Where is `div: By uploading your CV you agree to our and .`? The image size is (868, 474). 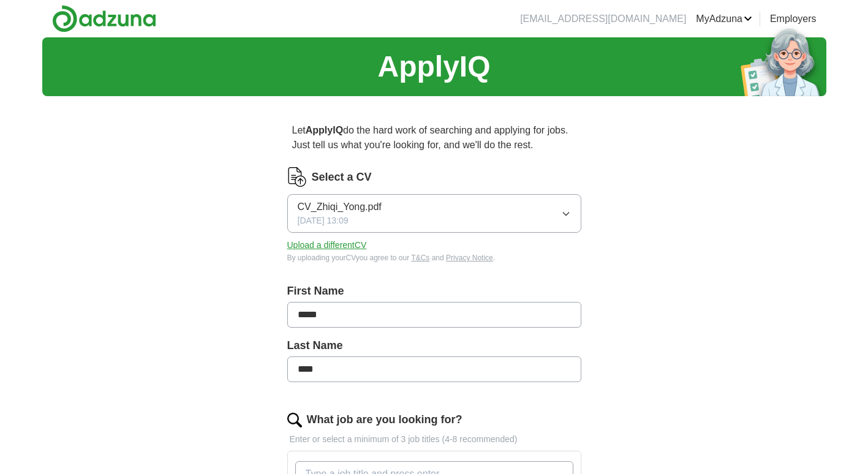
div: By uploading your CV you agree to our and . is located at coordinates (434, 258).